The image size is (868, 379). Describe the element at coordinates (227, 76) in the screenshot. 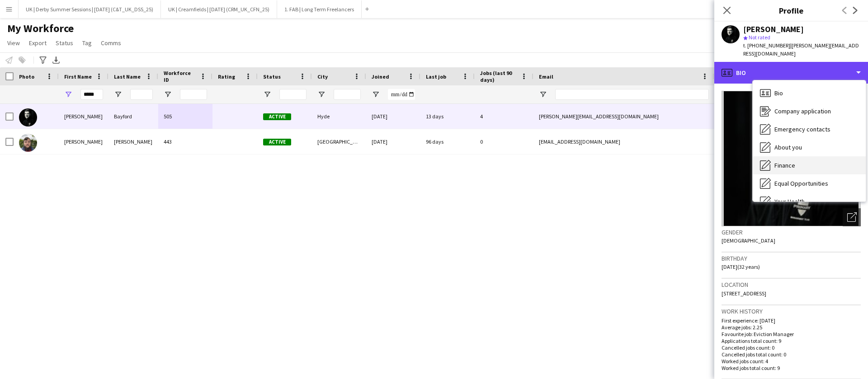

I see `span: Rating` at that location.